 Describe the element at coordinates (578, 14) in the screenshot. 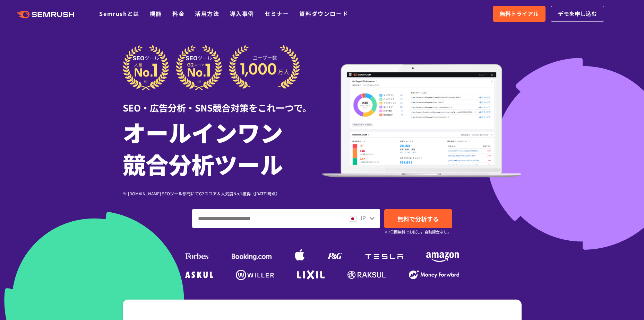

I see `a: デモを申し込む` at that location.